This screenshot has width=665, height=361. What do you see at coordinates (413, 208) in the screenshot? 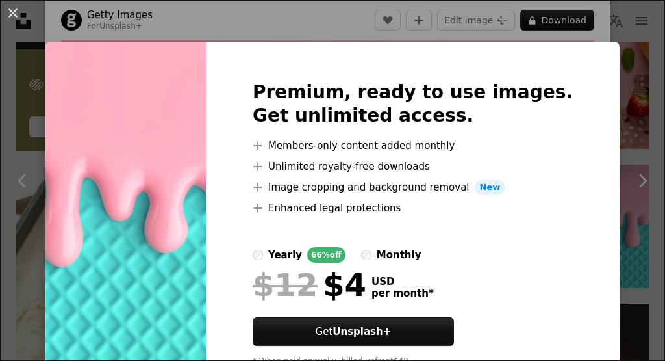
I see `li: Enhanced legal protections` at bounding box center [413, 208].